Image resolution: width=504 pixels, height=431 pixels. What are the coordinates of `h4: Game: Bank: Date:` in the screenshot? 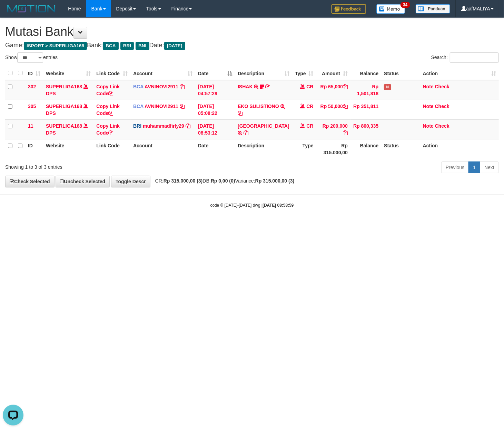 It's located at (252, 45).